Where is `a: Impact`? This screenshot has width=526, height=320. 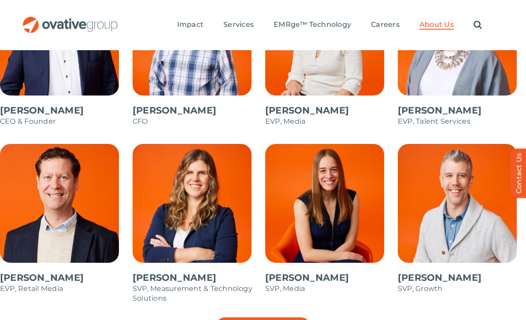
a: Impact is located at coordinates (190, 25).